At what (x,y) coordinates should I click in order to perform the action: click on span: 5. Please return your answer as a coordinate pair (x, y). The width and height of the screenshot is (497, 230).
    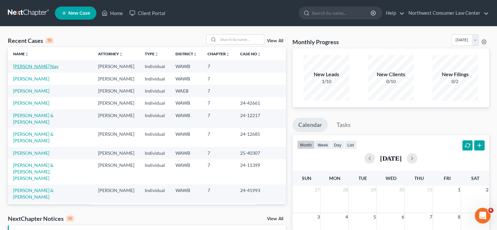
    Looking at the image, I should click on (374, 217).